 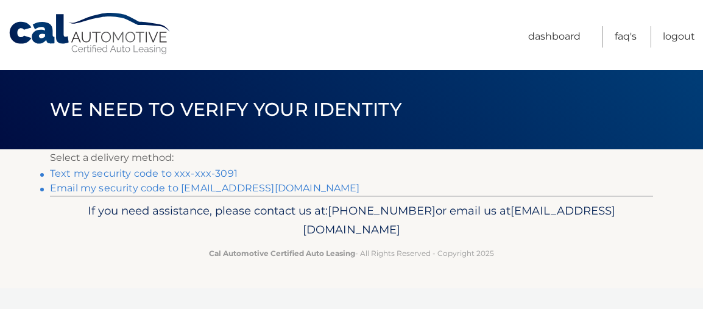 What do you see at coordinates (225, 109) in the screenshot?
I see `span: We need to verify your identity` at bounding box center [225, 109].